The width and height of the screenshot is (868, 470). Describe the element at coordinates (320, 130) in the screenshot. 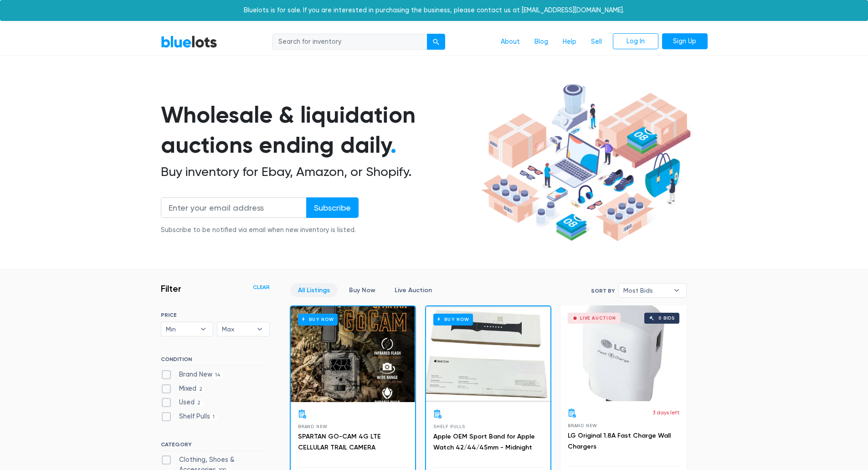

I see `h1: Wholesale & liquidation auctions ending daily` at that location.